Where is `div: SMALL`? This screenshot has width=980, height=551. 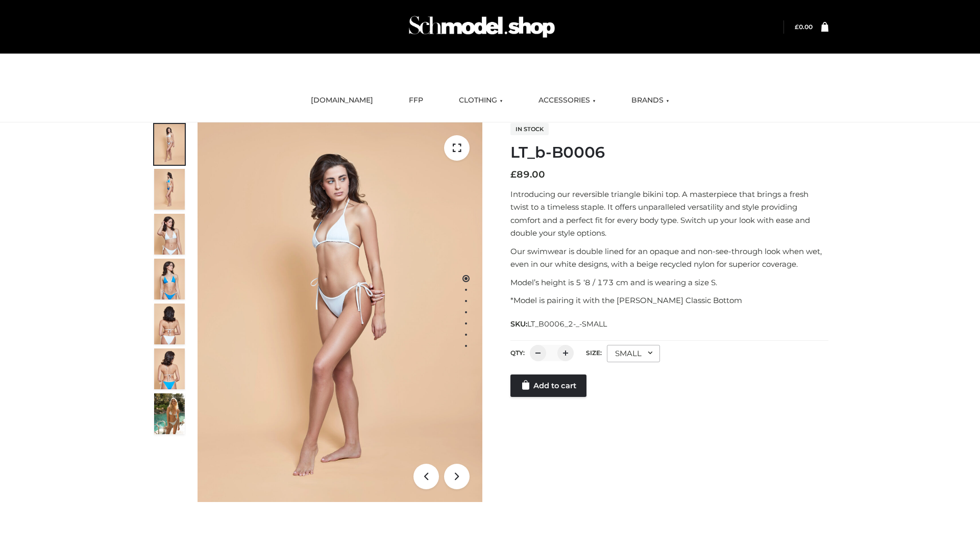
div: SMALL is located at coordinates (633, 354).